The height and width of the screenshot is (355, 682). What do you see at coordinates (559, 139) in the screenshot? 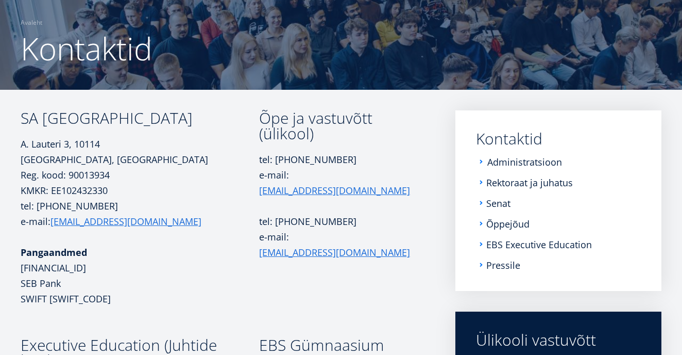
I see `a: Kontaktid` at bounding box center [559, 139].